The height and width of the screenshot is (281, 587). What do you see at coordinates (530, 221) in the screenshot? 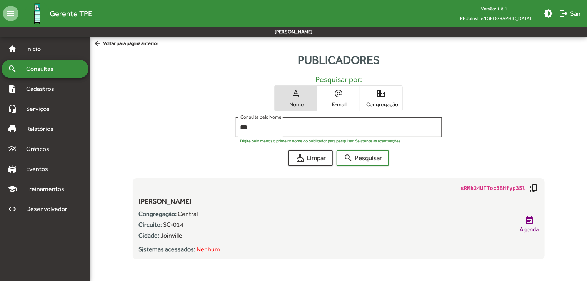
I see `mat-icon: event_note` at bounding box center [530, 221].